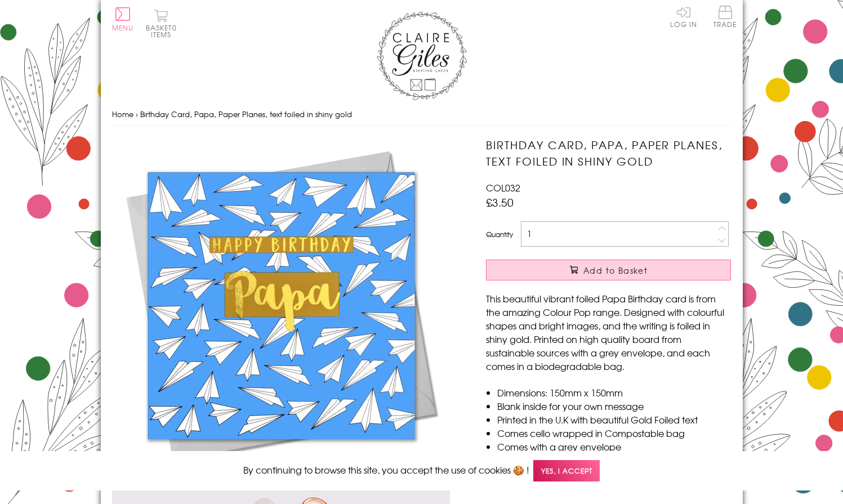 The width and height of the screenshot is (843, 504). I want to click on p: This beautiful vibrant foiled Papa Birthday card is from the amazing Colour Pop range. Designed w..., so click(609, 332).